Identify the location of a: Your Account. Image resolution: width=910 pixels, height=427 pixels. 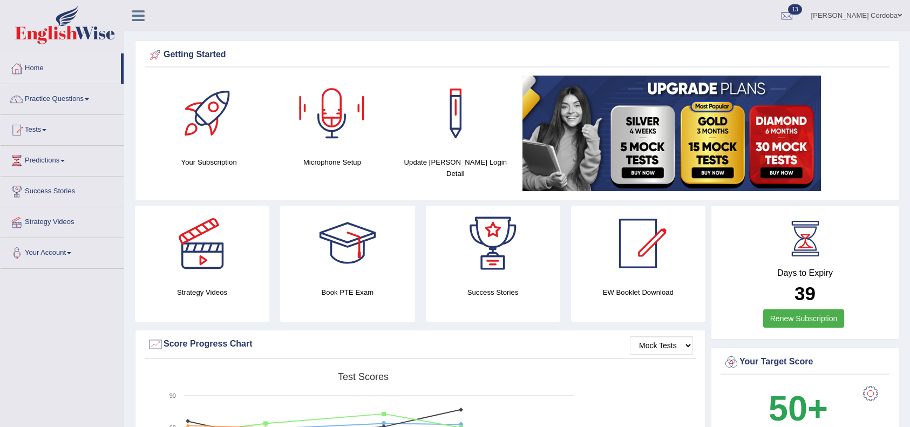
(62, 252).